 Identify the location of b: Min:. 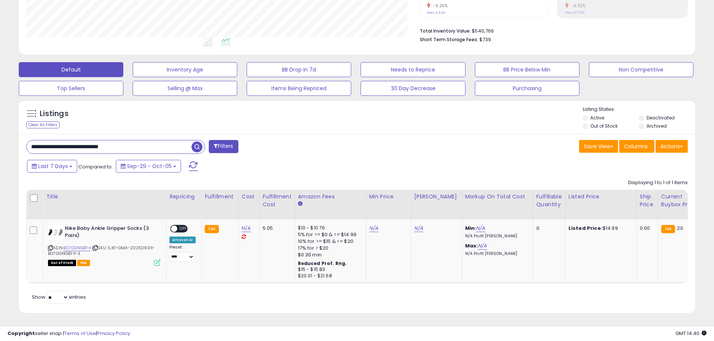
(471, 228).